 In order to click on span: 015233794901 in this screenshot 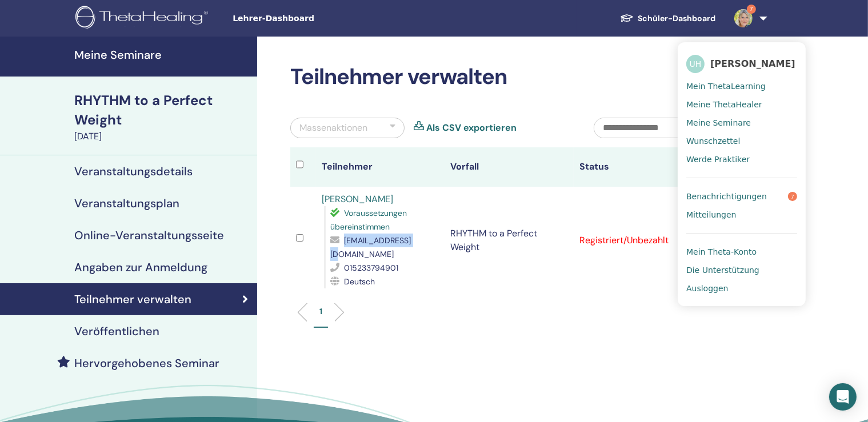, I will do `click(371, 267)`.